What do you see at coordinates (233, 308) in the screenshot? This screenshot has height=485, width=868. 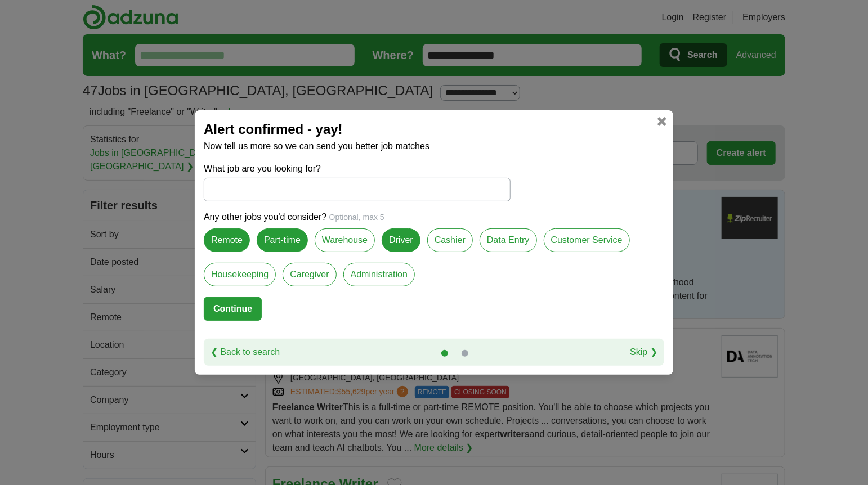 I see `button: Continue` at bounding box center [233, 308].